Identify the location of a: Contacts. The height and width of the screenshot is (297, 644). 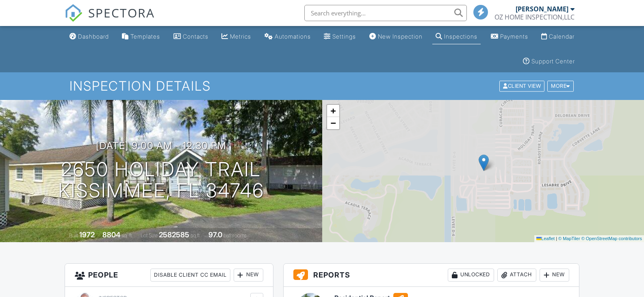
(191, 37).